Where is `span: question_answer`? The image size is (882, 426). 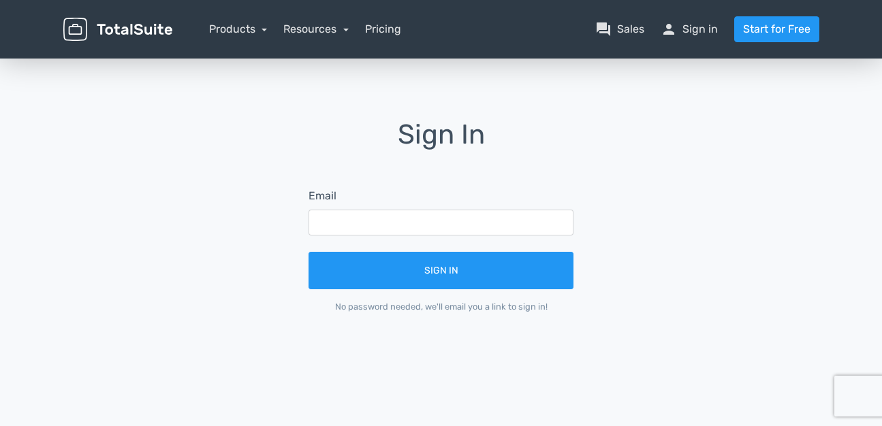
span: question_answer is located at coordinates (604, 29).